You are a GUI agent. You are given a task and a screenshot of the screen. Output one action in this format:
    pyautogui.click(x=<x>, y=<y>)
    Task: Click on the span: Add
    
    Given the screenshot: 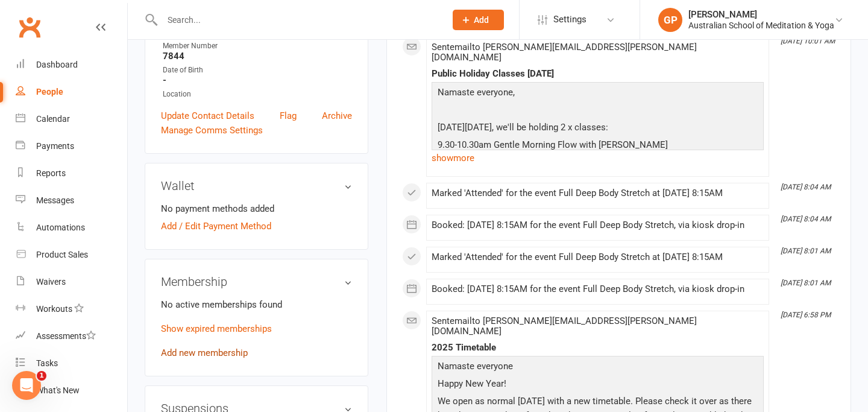 What is the action you would take?
    pyautogui.click(x=481, y=20)
    